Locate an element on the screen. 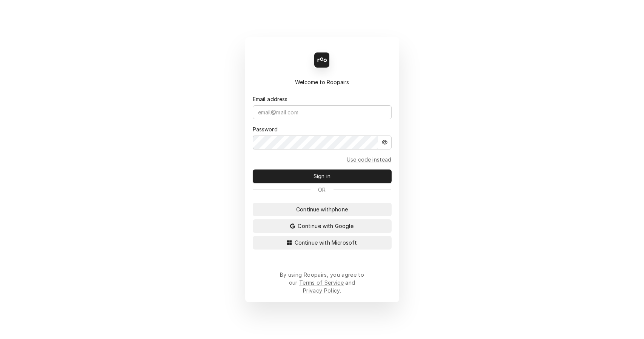 The image size is (644, 339). span: Continue with Google is located at coordinates (326, 226).